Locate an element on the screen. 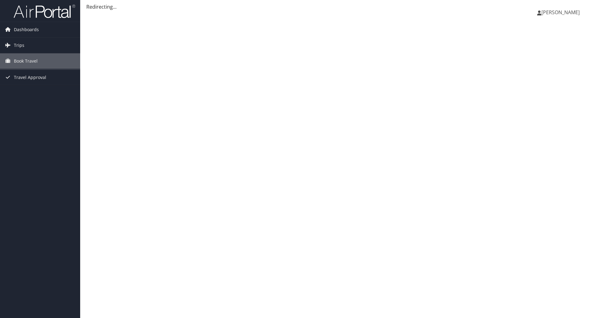 Image resolution: width=592 pixels, height=318 pixels. span: Dashboards is located at coordinates (26, 30).